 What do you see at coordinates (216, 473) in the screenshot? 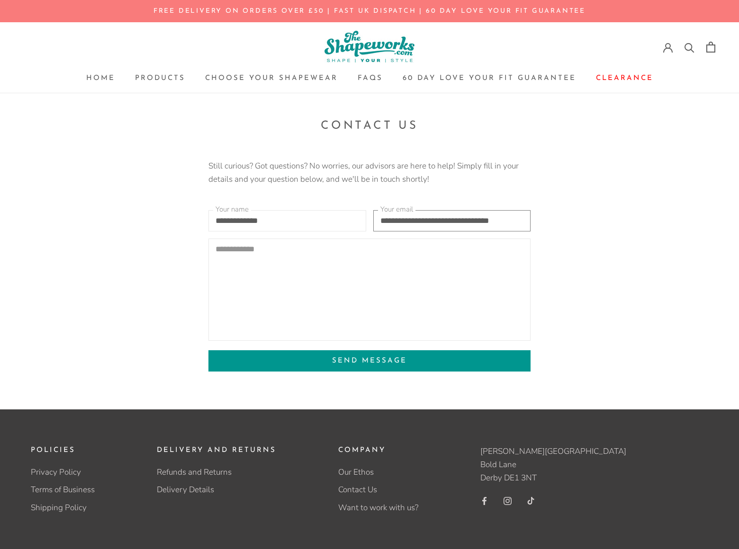
I see `a: Refunds and Returns` at bounding box center [216, 473].